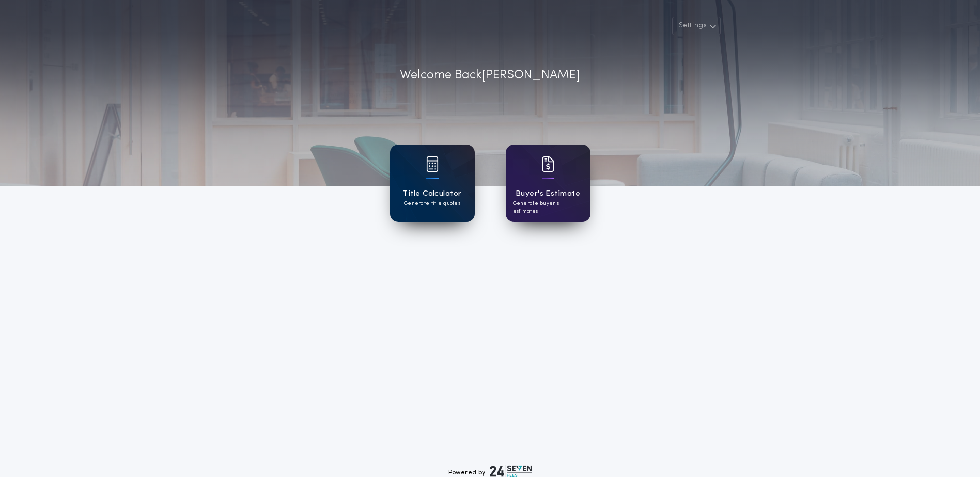 The image size is (980, 477). I want to click on h1: Buyer's Estimate, so click(548, 193).